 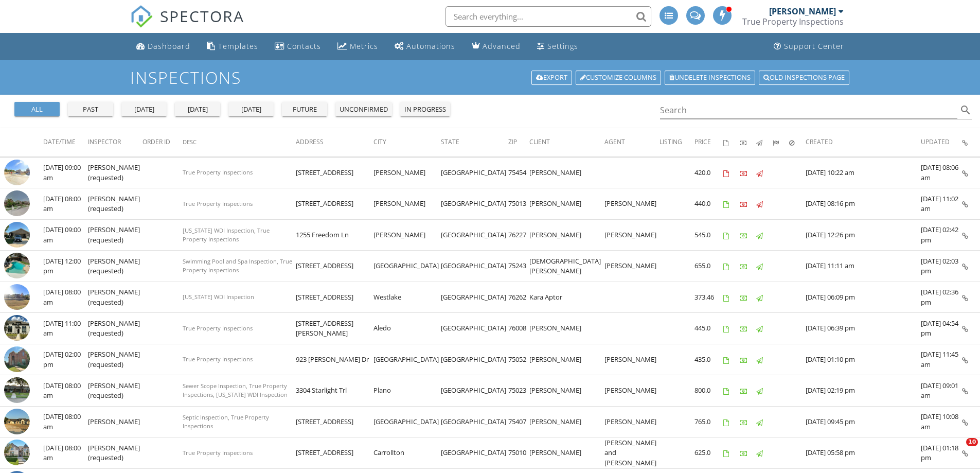 I want to click on a: Metrics, so click(x=357, y=46).